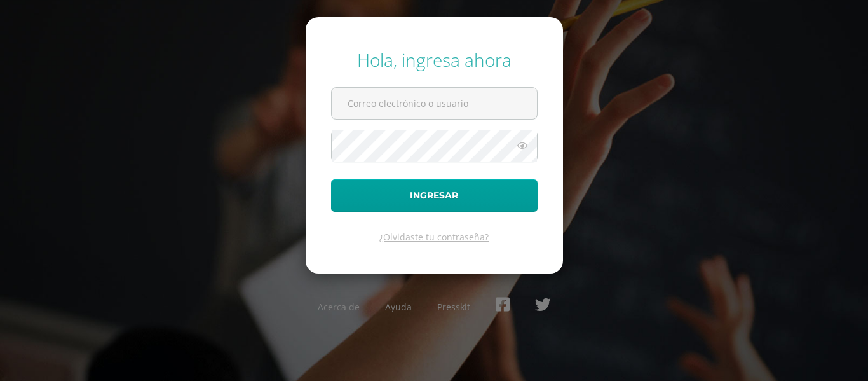  I want to click on input: Correo electrónico o usuario, so click(434, 103).